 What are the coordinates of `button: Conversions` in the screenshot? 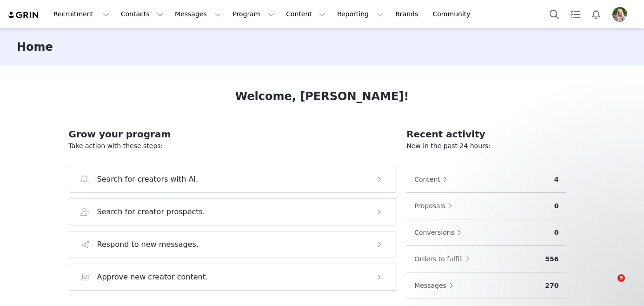 It's located at (440, 232).